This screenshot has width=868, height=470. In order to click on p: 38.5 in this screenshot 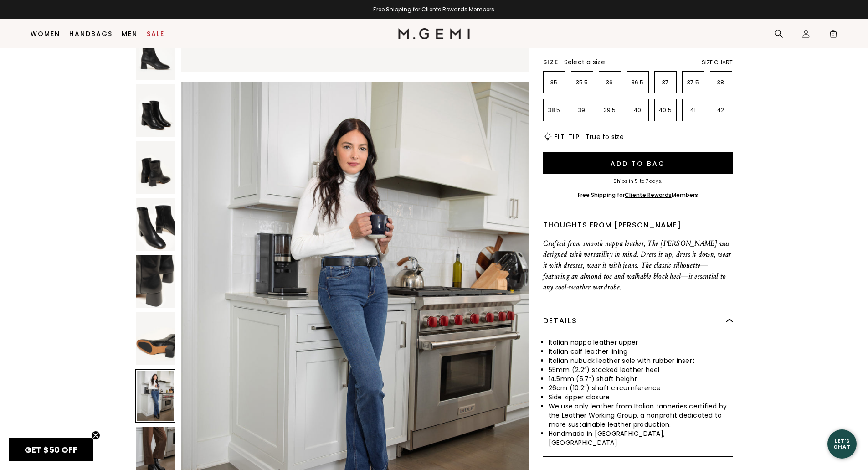, I will do `click(554, 111)`.